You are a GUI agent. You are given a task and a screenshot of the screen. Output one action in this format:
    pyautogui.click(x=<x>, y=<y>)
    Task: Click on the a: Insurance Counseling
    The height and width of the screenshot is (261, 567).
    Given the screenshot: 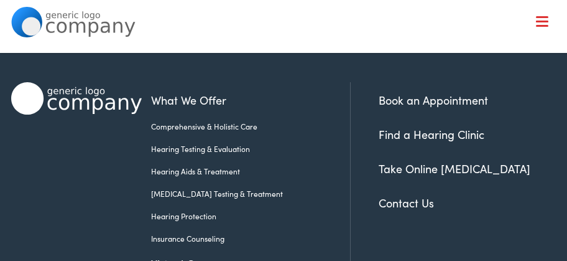 What is the action you would take?
    pyautogui.click(x=241, y=238)
    